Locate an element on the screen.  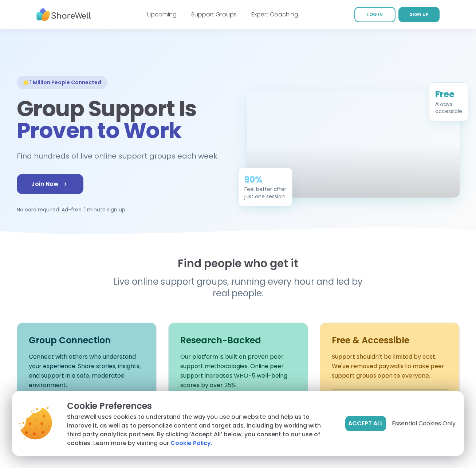
h2: Find hundreds of live online support groups each week. is located at coordinates (122, 156).